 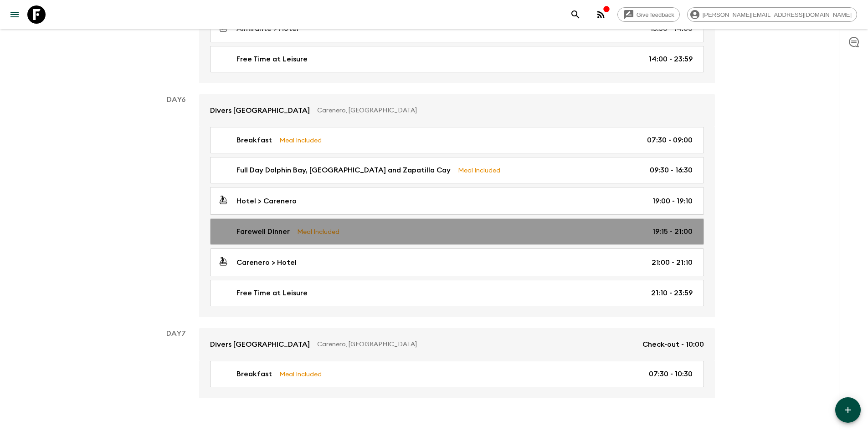 What do you see at coordinates (457, 232) in the screenshot?
I see `a: Farewell DinnerMeal Included19:15 - 21:00` at bounding box center [457, 232].